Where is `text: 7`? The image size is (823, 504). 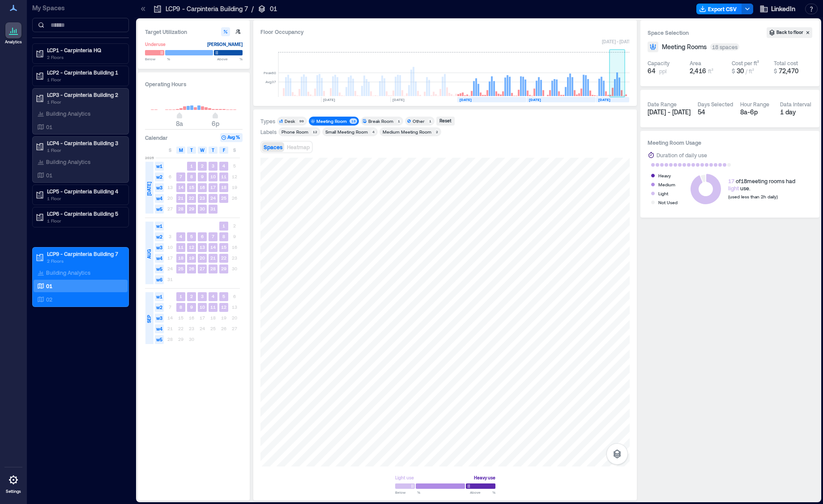
text: 7 is located at coordinates (181, 177).